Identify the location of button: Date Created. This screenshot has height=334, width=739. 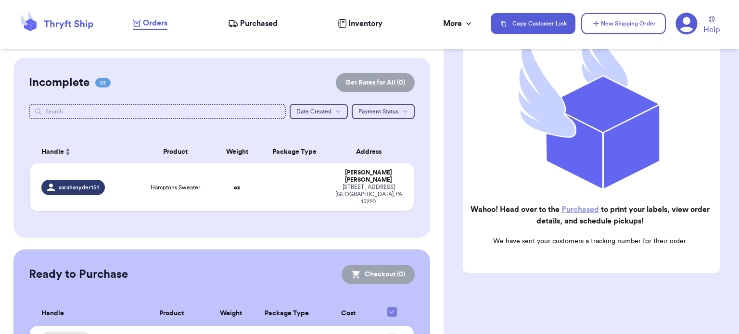
(319, 112).